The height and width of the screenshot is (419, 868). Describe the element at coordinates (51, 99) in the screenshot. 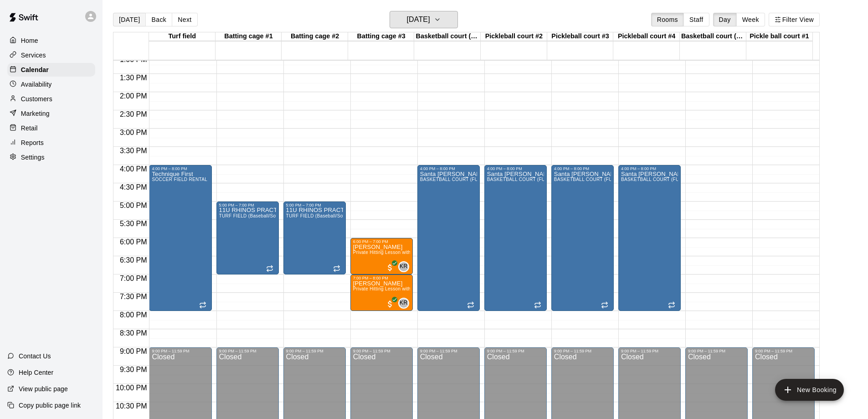

I see `a: Customers` at that location.